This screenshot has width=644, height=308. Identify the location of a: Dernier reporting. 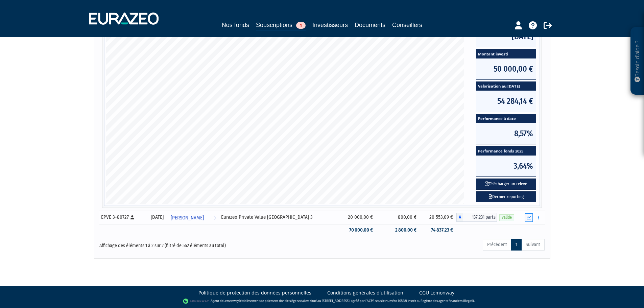
(505, 196).